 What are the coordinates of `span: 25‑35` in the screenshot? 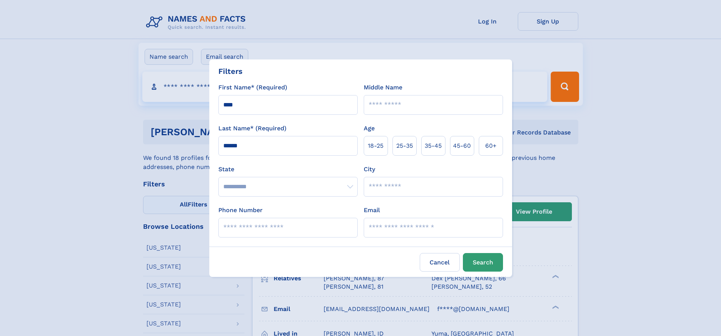 It's located at (405, 146).